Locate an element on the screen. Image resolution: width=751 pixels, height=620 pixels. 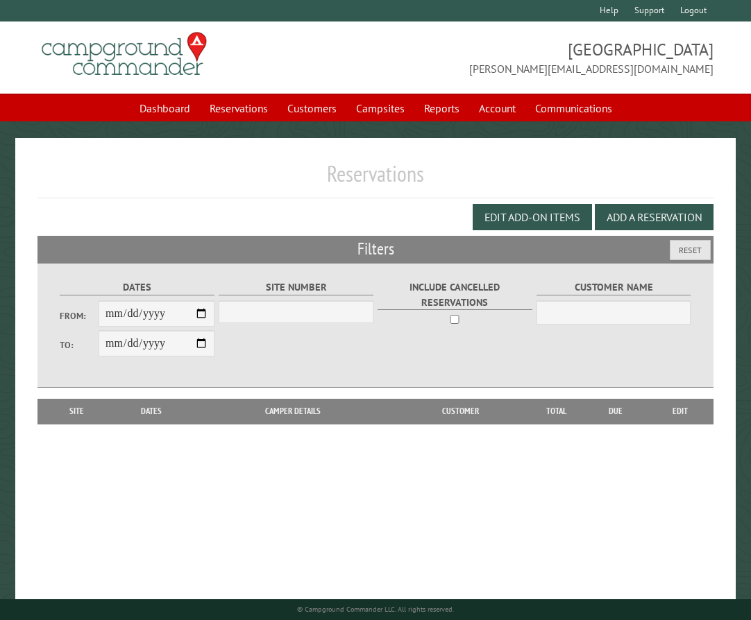
small: © Campground Commander LLC. All rights reserved. is located at coordinates (375, 609).